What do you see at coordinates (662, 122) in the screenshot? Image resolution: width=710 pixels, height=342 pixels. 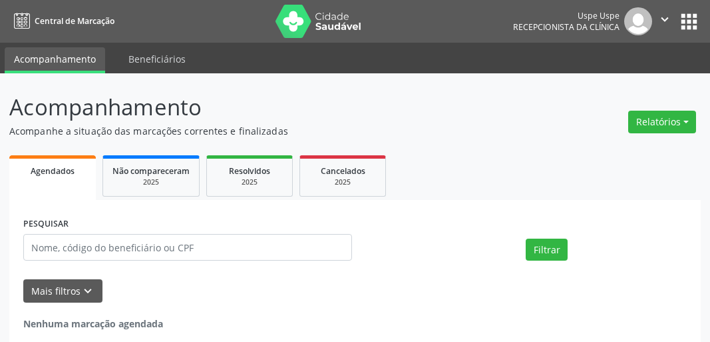 I see `button: Relatórios` at bounding box center [662, 122].